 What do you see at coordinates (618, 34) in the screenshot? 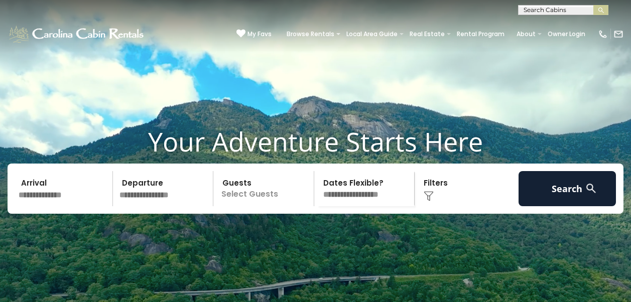
I see `img: mail-regular-white.png` at bounding box center [618, 34].